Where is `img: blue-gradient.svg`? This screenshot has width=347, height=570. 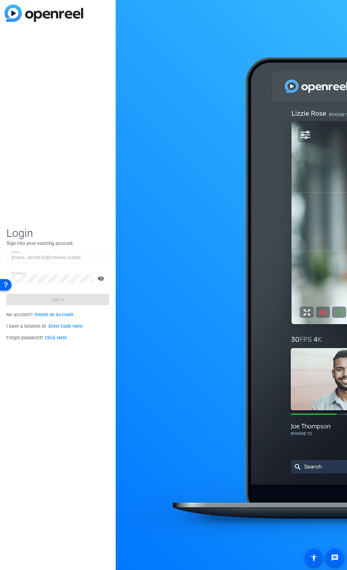
img: blue-gradient.svg is located at coordinates (44, 13).